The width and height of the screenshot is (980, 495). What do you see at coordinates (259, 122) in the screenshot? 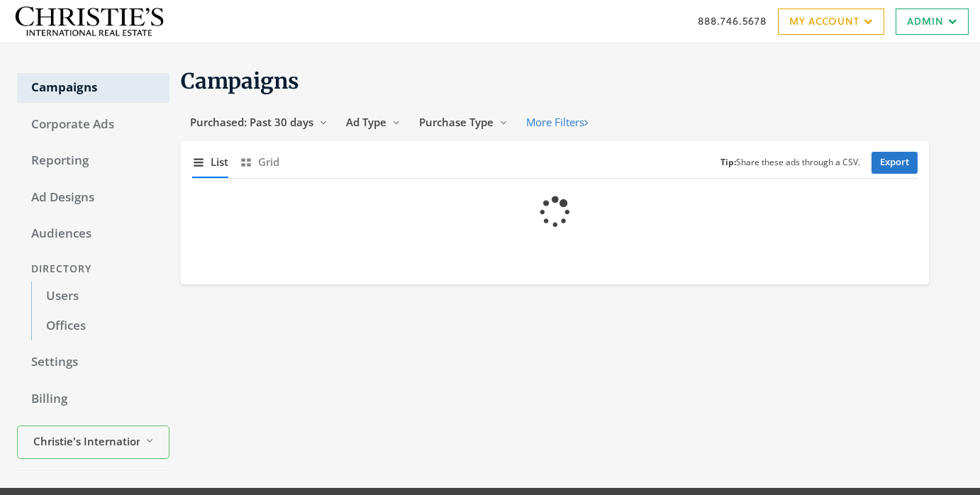
I see `button: Purchased: Past 30 days` at bounding box center [259, 122].